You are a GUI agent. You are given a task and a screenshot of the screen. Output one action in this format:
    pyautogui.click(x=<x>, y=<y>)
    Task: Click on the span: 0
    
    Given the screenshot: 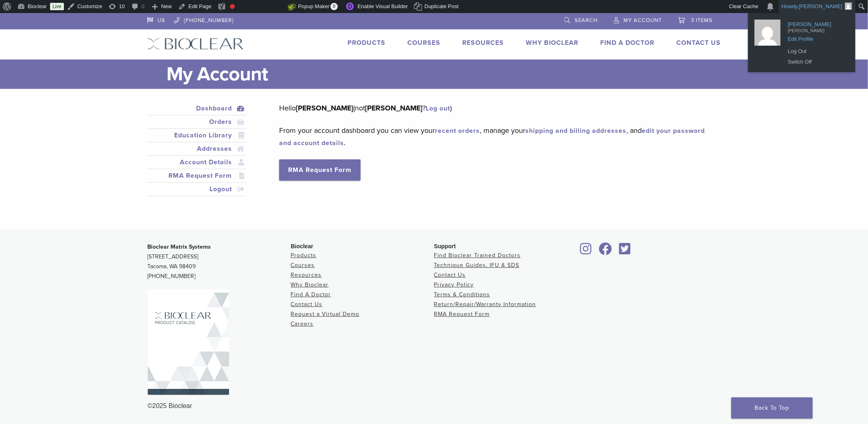 What is the action you would take?
    pyautogui.click(x=334, y=6)
    